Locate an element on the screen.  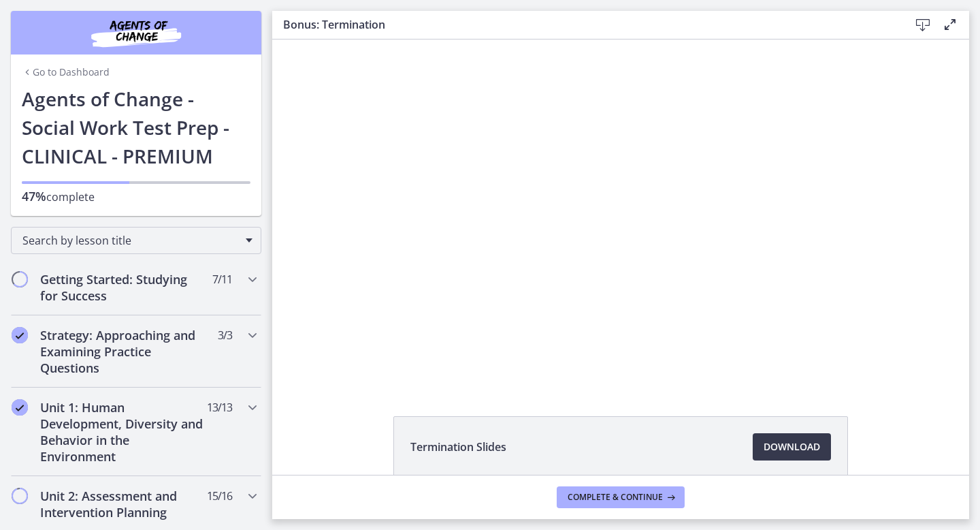
h2: Unit 1: Human Development, Diversity and Behavior in the Environment is located at coordinates (123, 431).